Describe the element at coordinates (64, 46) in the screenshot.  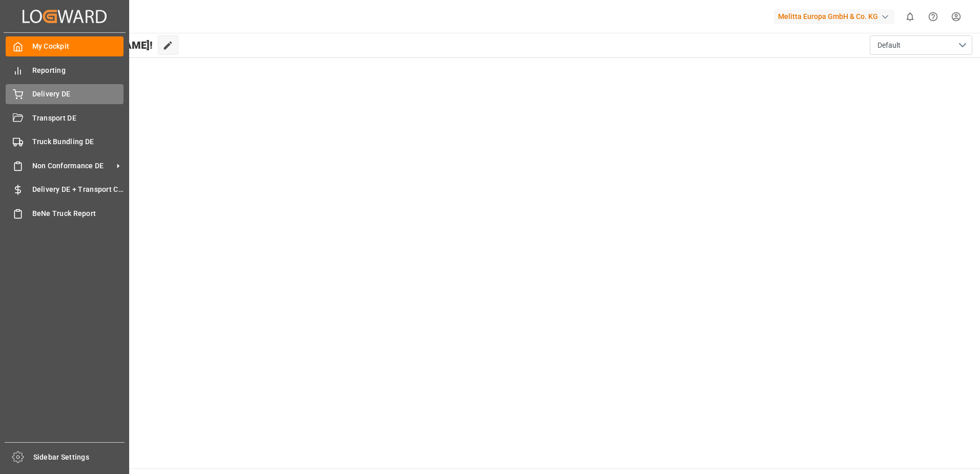
I see `a: My Cockpit` at that location.